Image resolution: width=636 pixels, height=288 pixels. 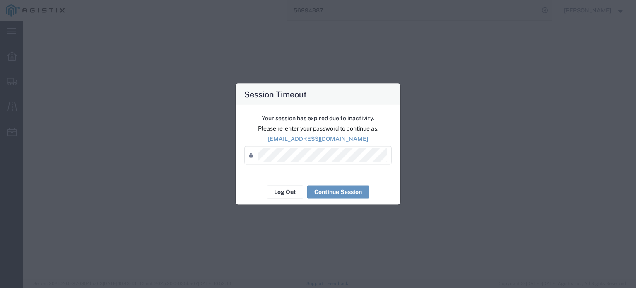 What do you see at coordinates (318, 118) in the screenshot?
I see `p: Your session has expired due to inactivity.` at bounding box center [318, 118].